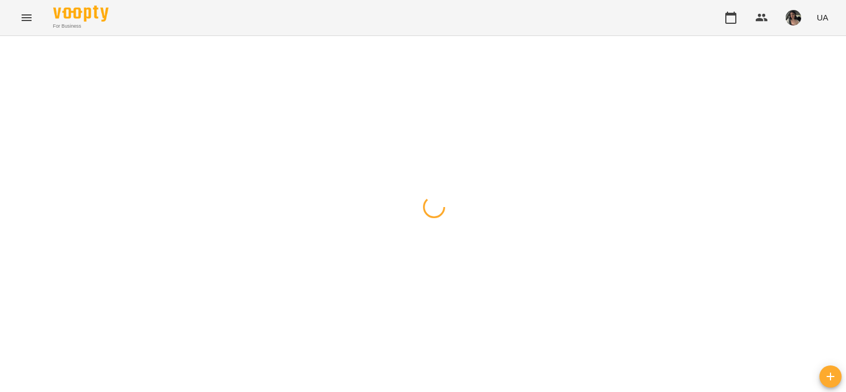 This screenshot has width=846, height=392. I want to click on img: Voopty Logo, so click(81, 13).